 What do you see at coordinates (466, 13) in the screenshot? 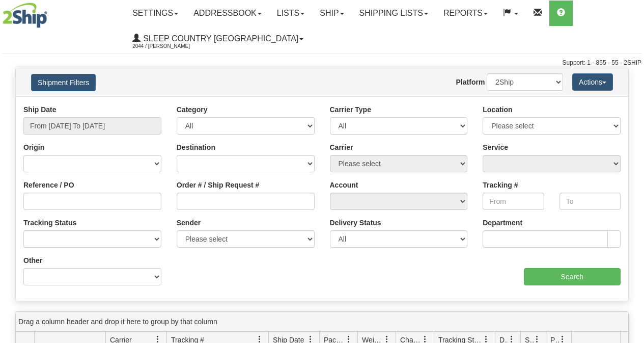
I see `a: Reports` at bounding box center [466, 13].